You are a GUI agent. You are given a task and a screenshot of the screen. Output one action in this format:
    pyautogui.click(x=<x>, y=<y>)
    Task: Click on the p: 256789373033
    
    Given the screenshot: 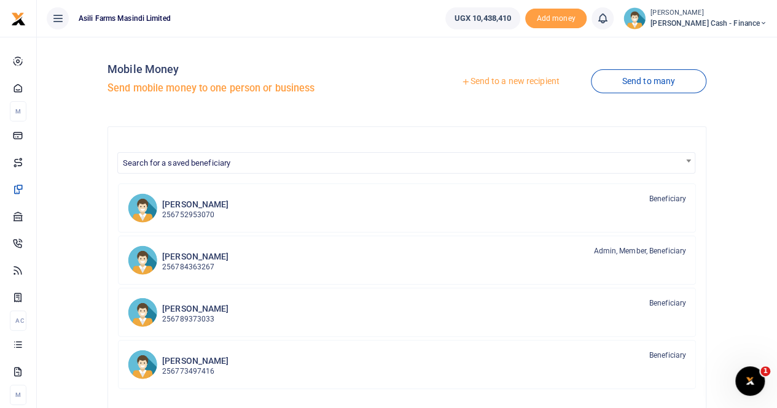 What is the action you would take?
    pyautogui.click(x=195, y=319)
    